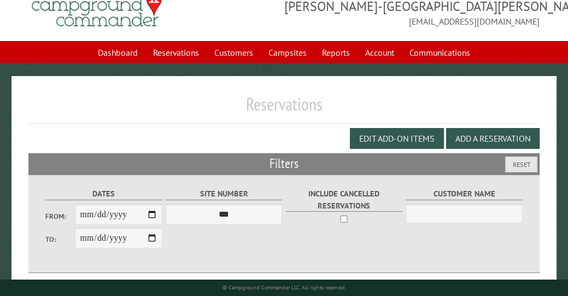 Image resolution: width=568 pixels, height=296 pixels. I want to click on label: To:, so click(60, 239).